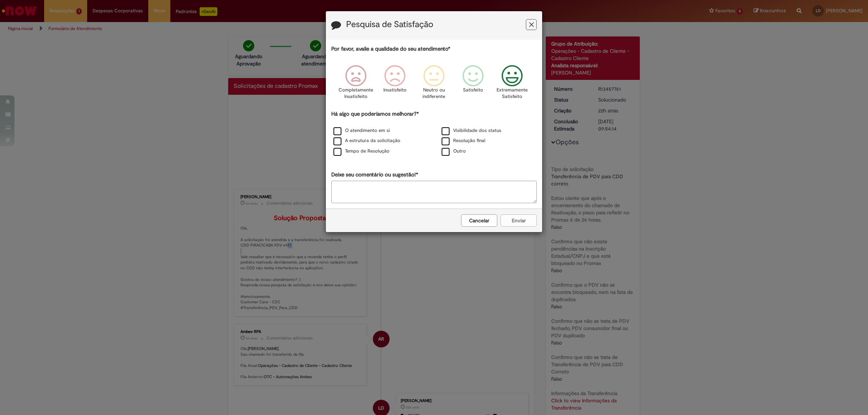 This screenshot has width=868, height=415. What do you see at coordinates (367, 140) in the screenshot?
I see `label: A estrutura da solicitação` at bounding box center [367, 140].